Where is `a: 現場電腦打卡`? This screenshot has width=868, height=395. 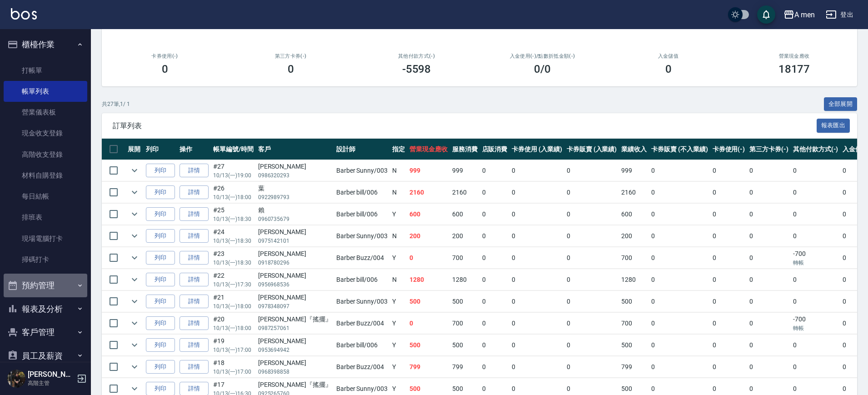
a: 現場電腦打卡 is located at coordinates (45, 239).